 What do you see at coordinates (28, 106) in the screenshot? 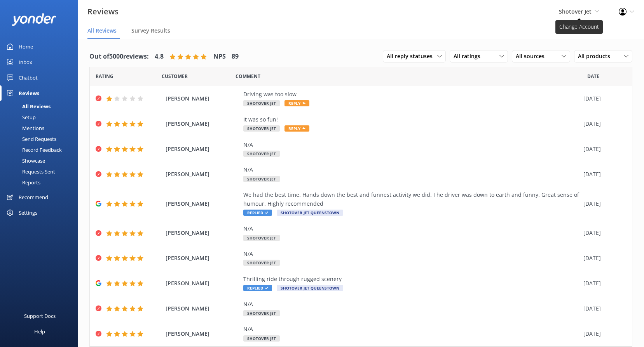
I see `div: All Reviews` at bounding box center [28, 106].